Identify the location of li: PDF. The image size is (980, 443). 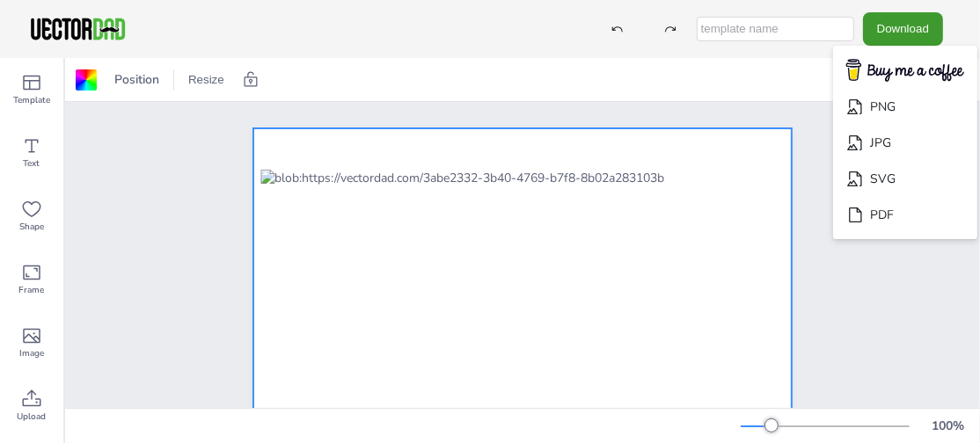
(905, 214).